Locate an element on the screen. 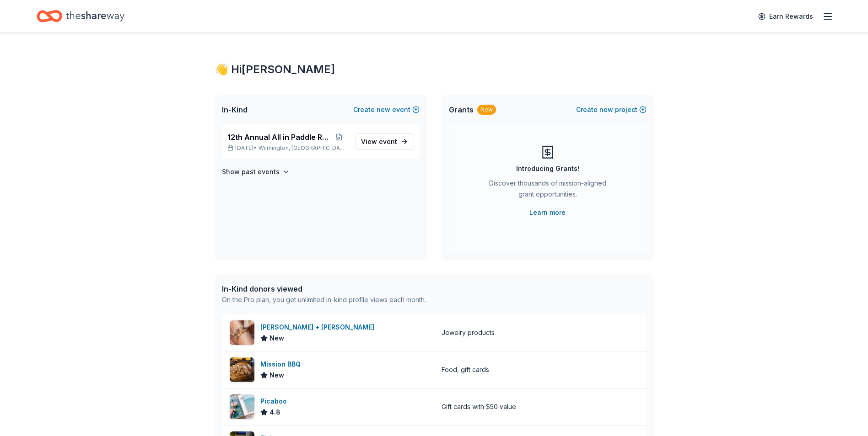  a: Earn Rewards is located at coordinates (786, 16).